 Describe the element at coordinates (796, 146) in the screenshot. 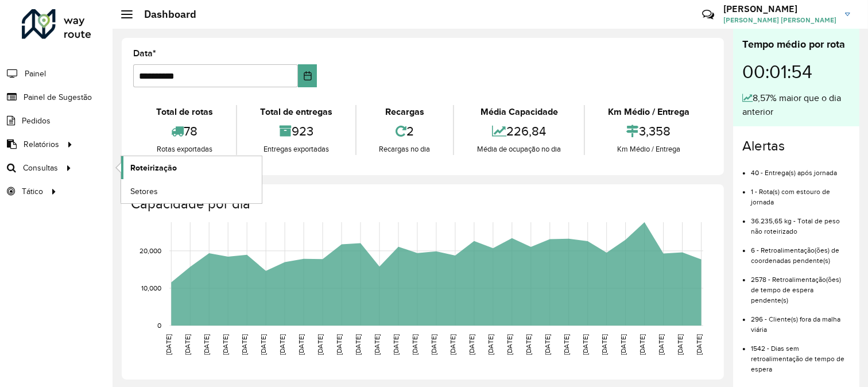

I see `h4: Alertas` at that location.